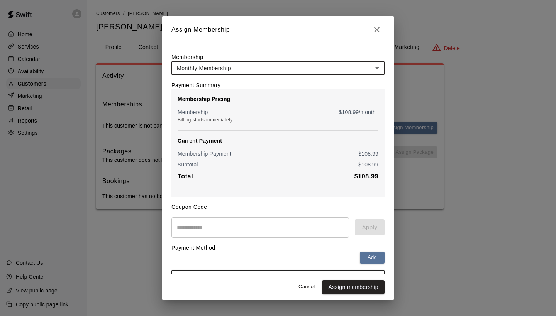 The height and width of the screenshot is (316, 556). What do you see at coordinates (278, 30) in the screenshot?
I see `h2: Assign Membership` at bounding box center [278, 30].